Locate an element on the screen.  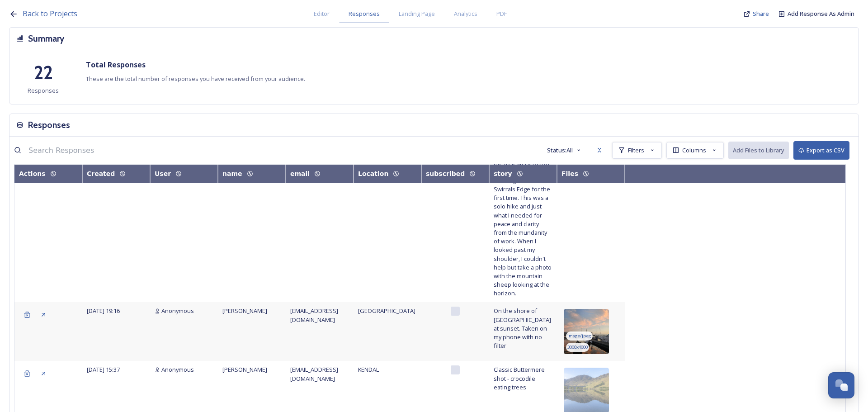
div: User is located at coordinates (163, 173).